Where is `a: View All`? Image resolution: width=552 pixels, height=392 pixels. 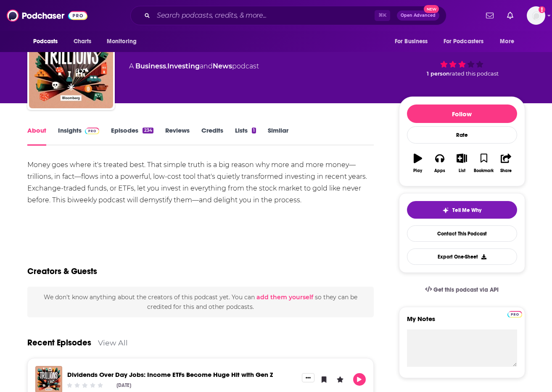 a: View All is located at coordinates (113, 343).